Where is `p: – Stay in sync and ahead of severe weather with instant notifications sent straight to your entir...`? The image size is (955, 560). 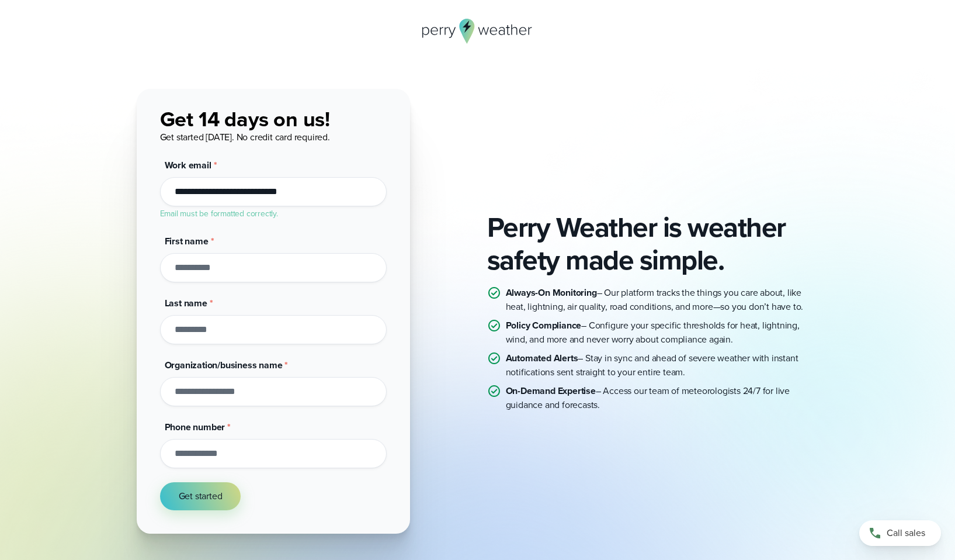 p: – Stay in sync and ahead of severe weather with instant notifications sent straight to your entir... is located at coordinates (663, 365).